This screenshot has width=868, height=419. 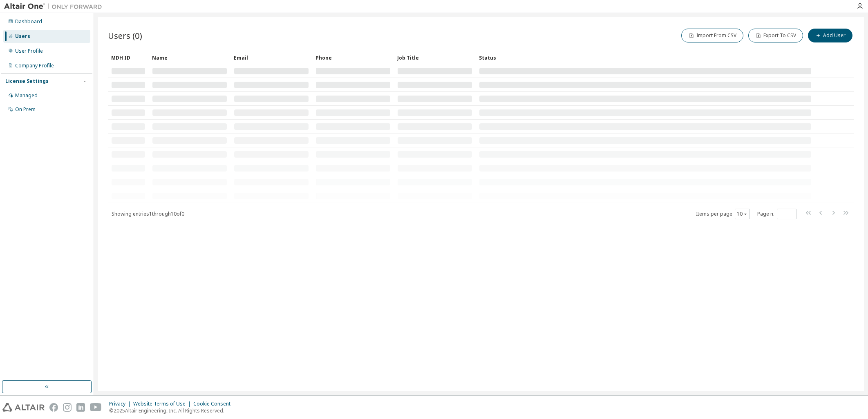 What do you see at coordinates (271, 58) in the screenshot?
I see `div: Email` at bounding box center [271, 58].